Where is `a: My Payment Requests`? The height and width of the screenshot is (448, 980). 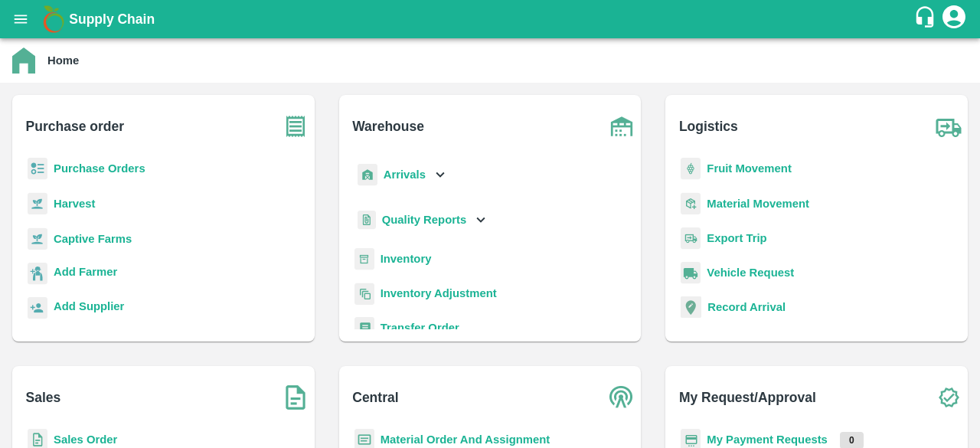
a: My Payment Requests is located at coordinates (767, 440).